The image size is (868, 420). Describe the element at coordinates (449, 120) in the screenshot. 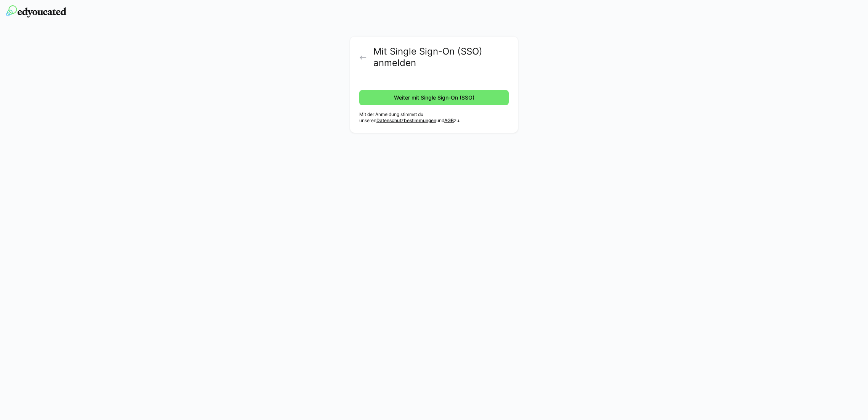

I see `a: AGB` at that location.